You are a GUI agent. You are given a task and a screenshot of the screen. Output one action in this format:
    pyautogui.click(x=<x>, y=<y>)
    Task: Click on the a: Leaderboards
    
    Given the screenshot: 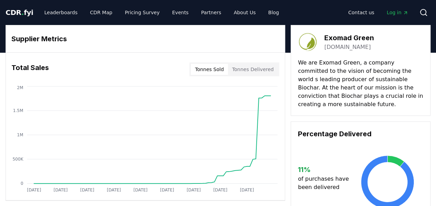 What is the action you would take?
    pyautogui.click(x=61, y=12)
    